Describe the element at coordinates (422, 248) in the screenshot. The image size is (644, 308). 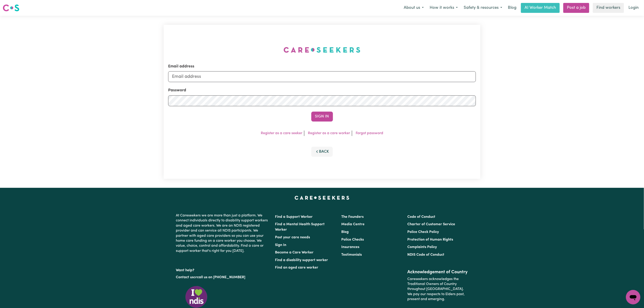
I see `a: Complaints Policy` at that location.